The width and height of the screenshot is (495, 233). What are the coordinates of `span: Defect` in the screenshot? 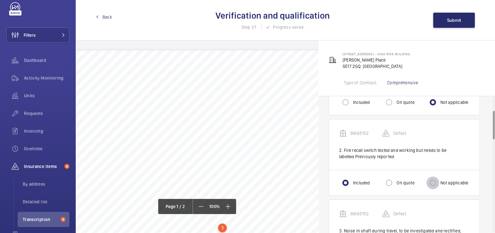 It's located at (169, 198).